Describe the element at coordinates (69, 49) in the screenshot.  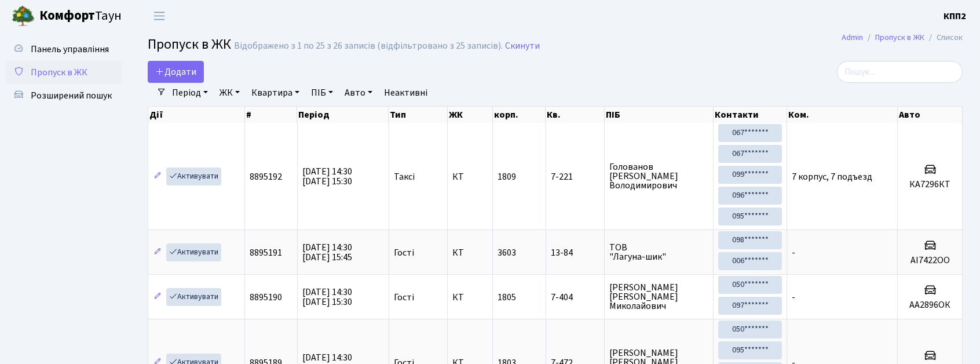
I see `span: Панель управління` at that location.